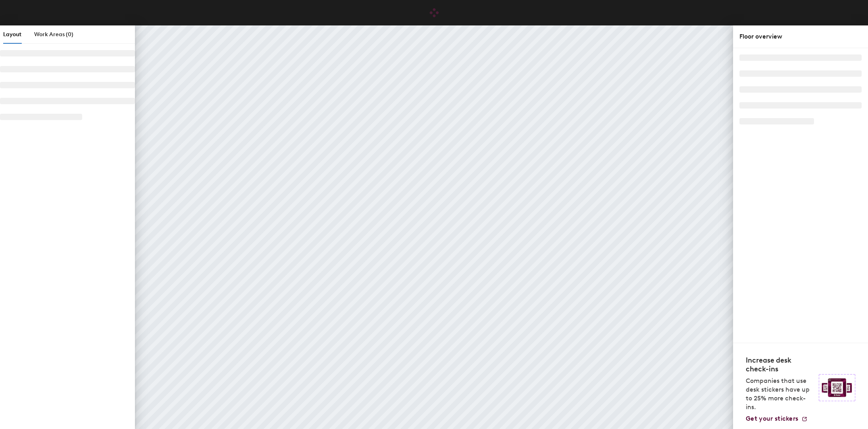 This screenshot has height=429, width=868. I want to click on a: Get your stickers, so click(777, 418).